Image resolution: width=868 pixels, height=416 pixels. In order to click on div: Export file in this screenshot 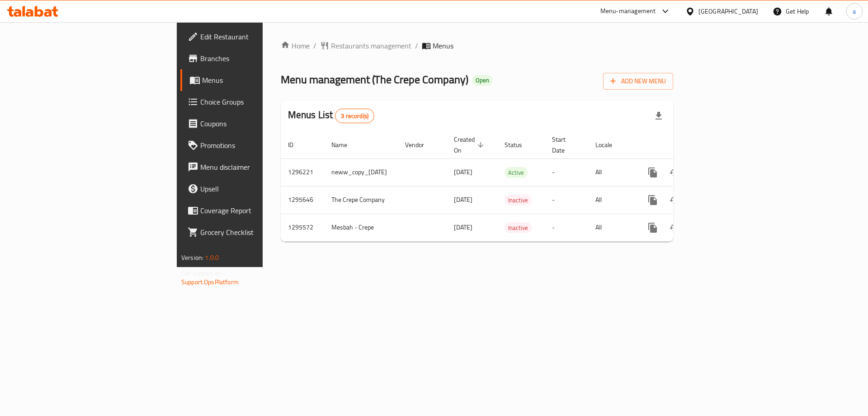, I will do `click(658, 116)`.